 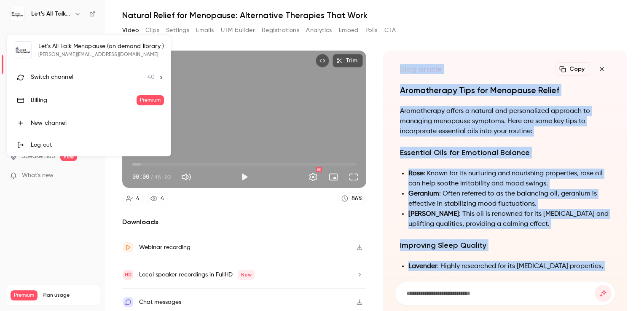 I want to click on span: 40, so click(x=151, y=77).